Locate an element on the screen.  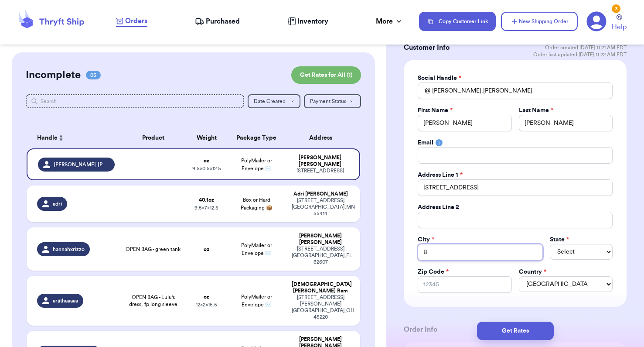
label: Address Line 1 is located at coordinates (440, 175).